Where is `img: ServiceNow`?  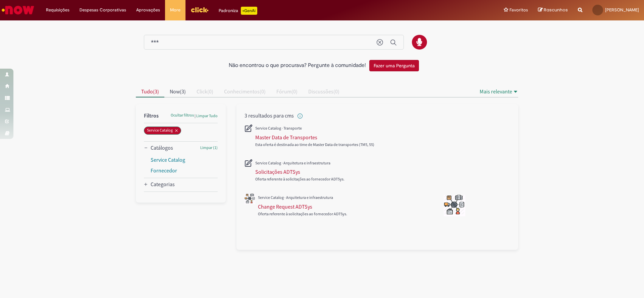 img: ServiceNow is located at coordinates (18, 10).